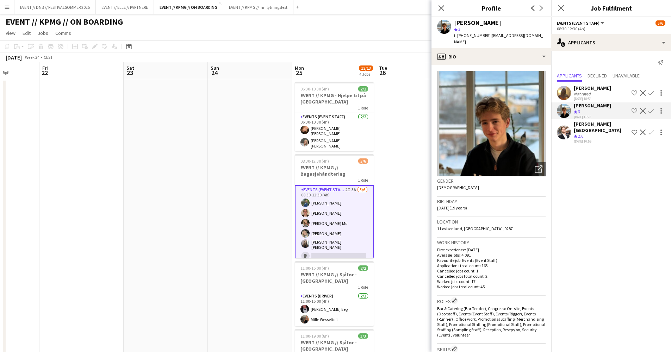 The height and width of the screenshot is (352, 671). What do you see at coordinates (491, 255) in the screenshot?
I see `p: Average jobs: 4.091` at bounding box center [491, 255].